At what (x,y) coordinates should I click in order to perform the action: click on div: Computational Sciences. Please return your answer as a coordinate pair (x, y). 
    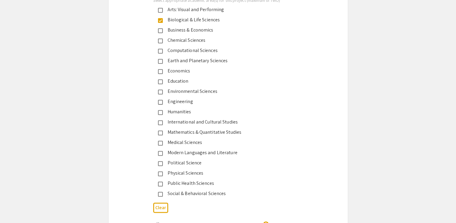
    Looking at the image, I should click on (226, 50).